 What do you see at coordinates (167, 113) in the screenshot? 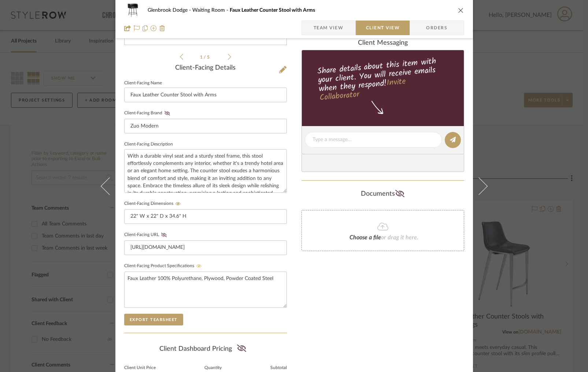
I see `button: Client-Facing Brand` at bounding box center [167, 113].